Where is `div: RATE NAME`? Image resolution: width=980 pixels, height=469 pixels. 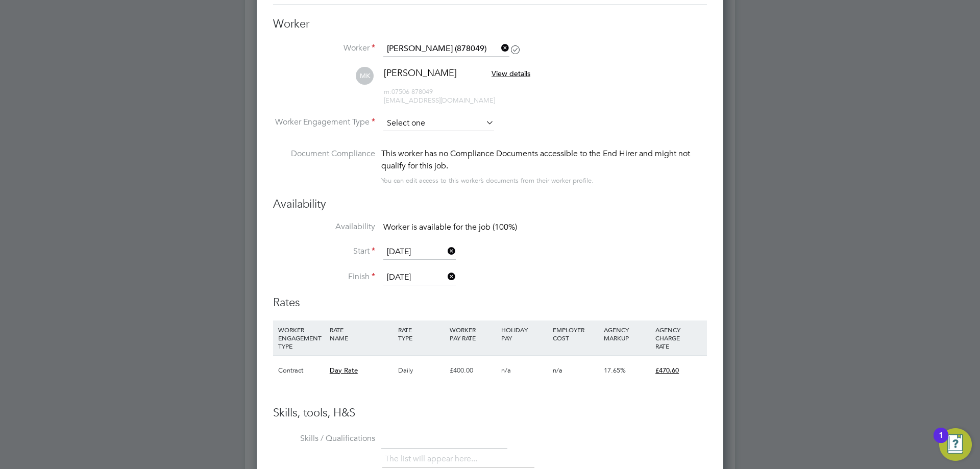 div: RATE NAME is located at coordinates (362, 333).